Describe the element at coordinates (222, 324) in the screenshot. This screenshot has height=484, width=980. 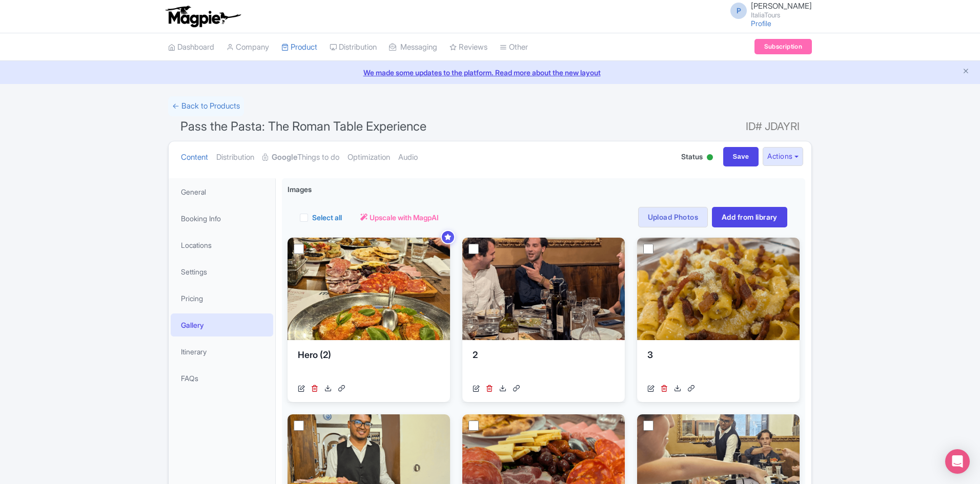
I see `a: Gallery` at that location.